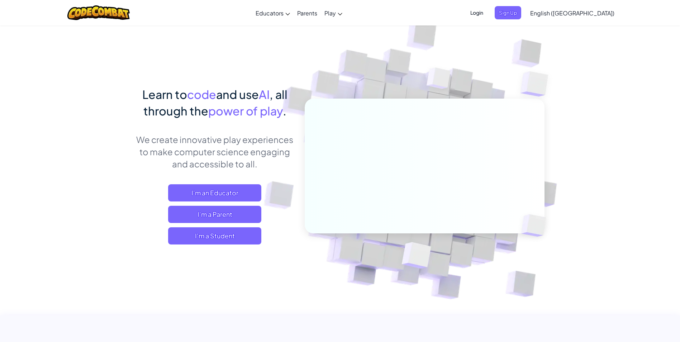  What do you see at coordinates (165, 94) in the screenshot?
I see `span: Learn to` at bounding box center [165, 94].